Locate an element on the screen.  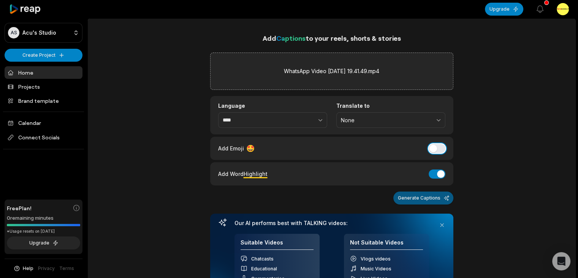
span: Help is located at coordinates (28, 268).